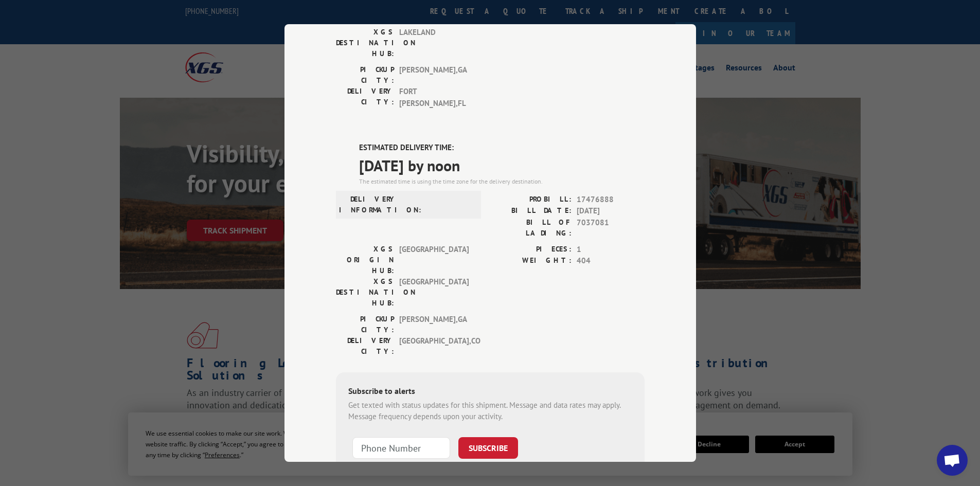  Describe the element at coordinates (531, 261) in the screenshot. I see `label: WEIGHT:` at that location.